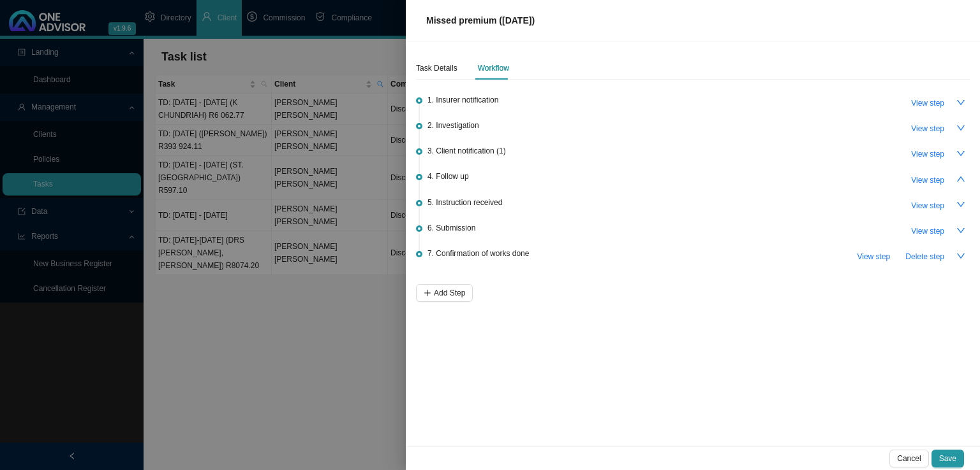  What do you see at coordinates (908, 459) in the screenshot?
I see `span: Cancel` at bounding box center [908, 459].